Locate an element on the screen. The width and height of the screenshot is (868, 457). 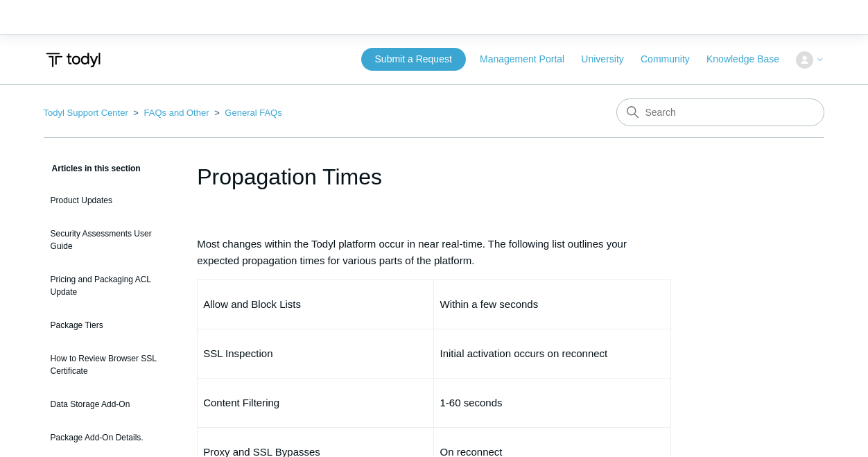
input: Search is located at coordinates (720, 113).